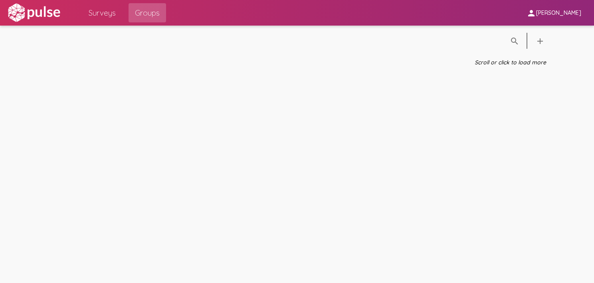 This screenshot has height=283, width=594. What do you see at coordinates (147, 13) in the screenshot?
I see `span: Groups` at bounding box center [147, 13].